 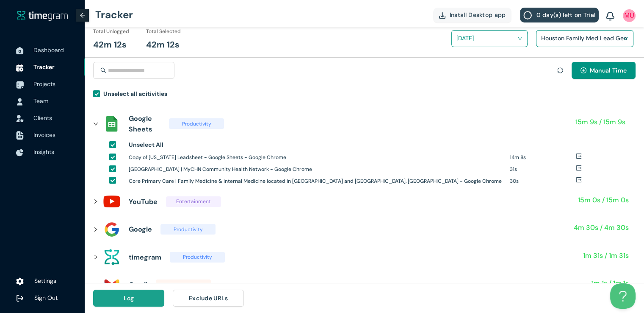 I want to click on h1: 15m 0s / 15m 0s, so click(x=604, y=199).